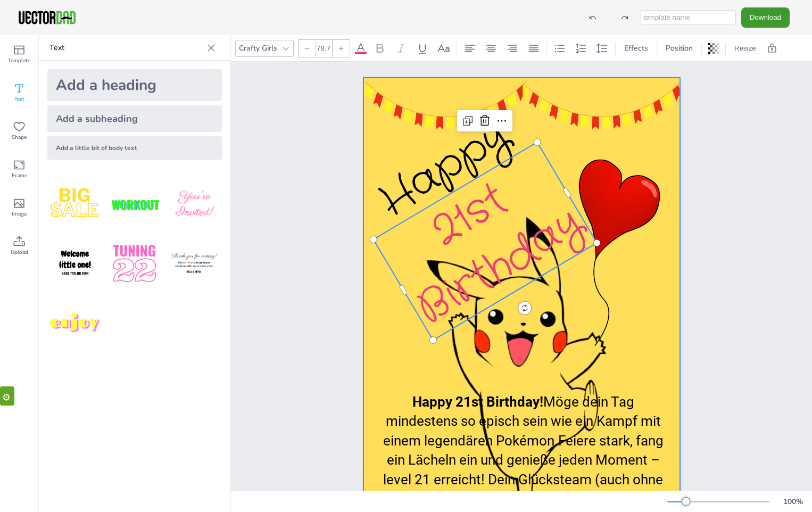 The height and width of the screenshot is (512, 812). What do you see at coordinates (636, 48) in the screenshot?
I see `span: Effects` at bounding box center [636, 48].